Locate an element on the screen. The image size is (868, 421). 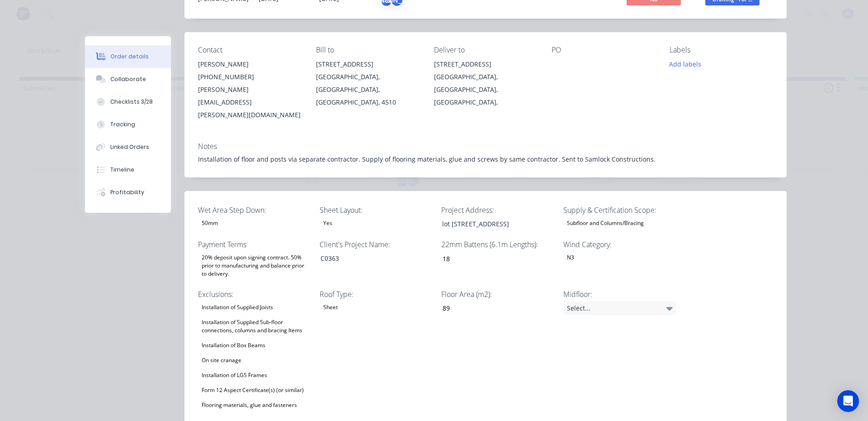
label: Supply & Certification Scope: is located at coordinates (620, 210).